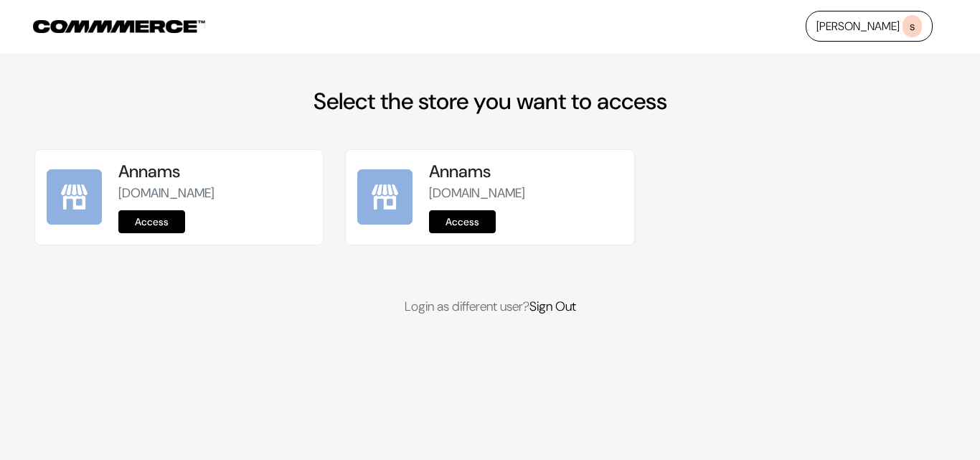  Describe the element at coordinates (912, 26) in the screenshot. I see `span: s` at that location.